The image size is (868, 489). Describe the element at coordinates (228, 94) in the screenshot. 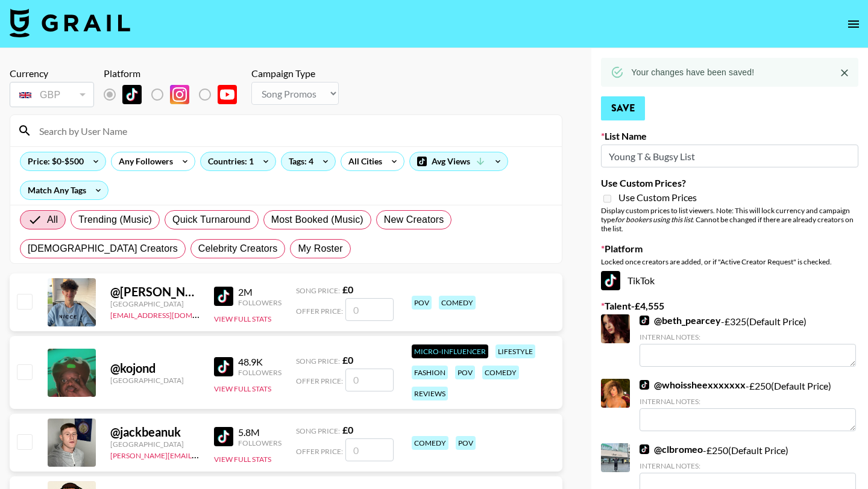

I see `img: YouTube` at that location.